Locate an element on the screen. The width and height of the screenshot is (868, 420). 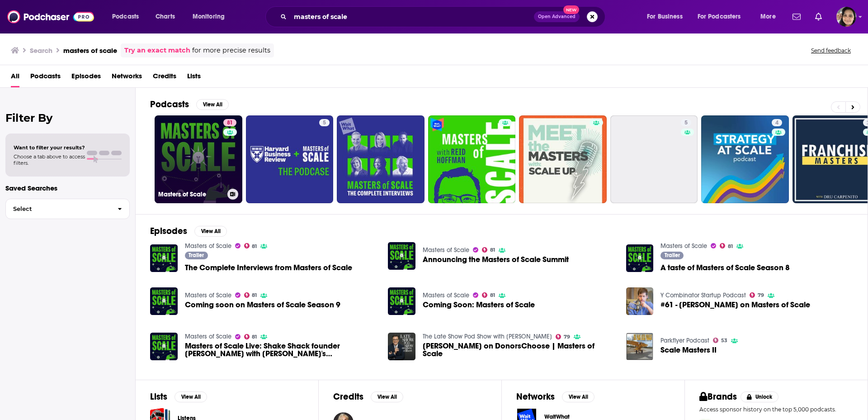
h3: Masters of Scale is located at coordinates (191, 194).